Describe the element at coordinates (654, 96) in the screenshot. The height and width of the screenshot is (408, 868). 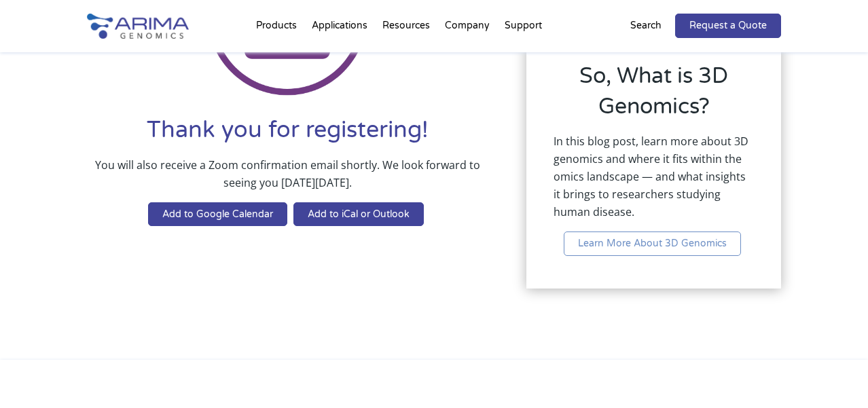
I see `h2: So, What is 3D Genomics?` at that location.